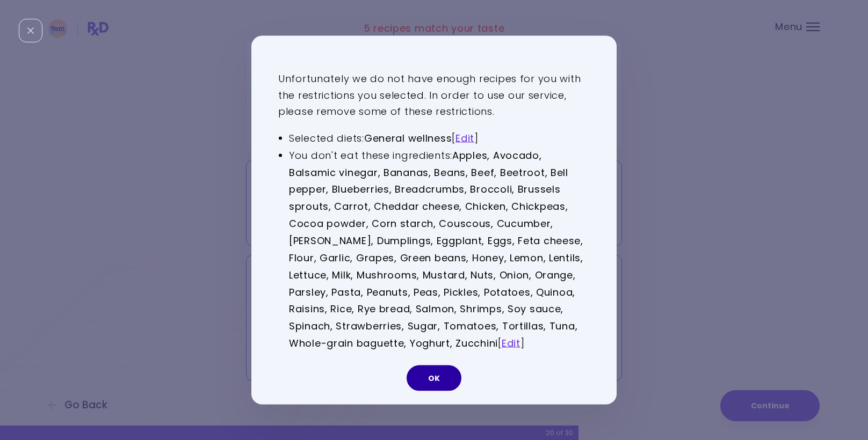  I want to click on div: Close, so click(31, 31).